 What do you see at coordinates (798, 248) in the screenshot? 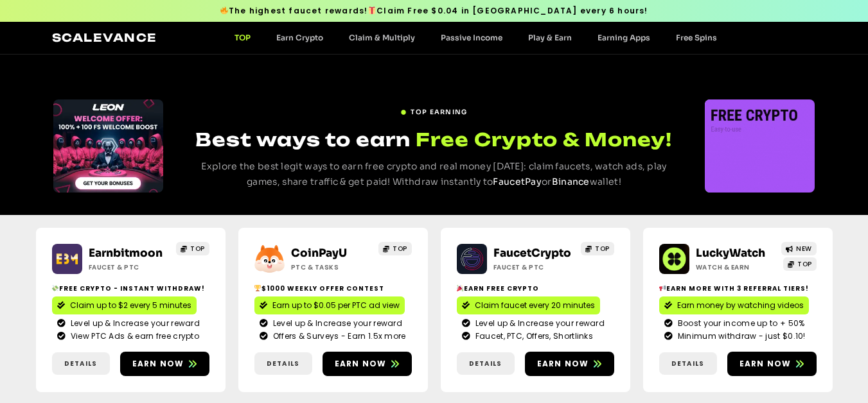
I see `a: NEW` at bounding box center [798, 248].